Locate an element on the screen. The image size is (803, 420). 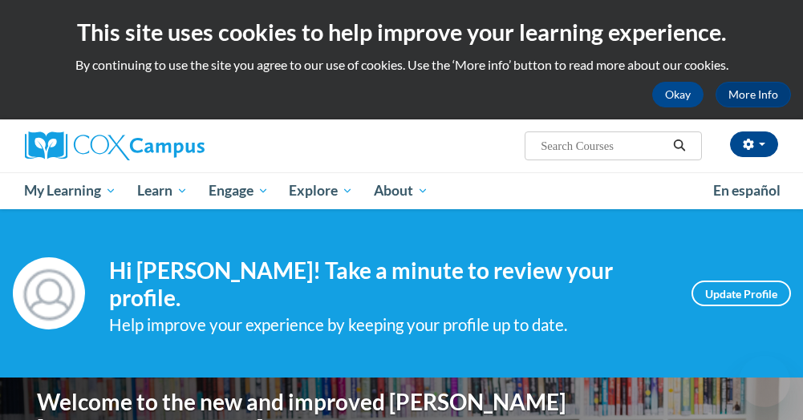
span: Explore is located at coordinates (321, 191).